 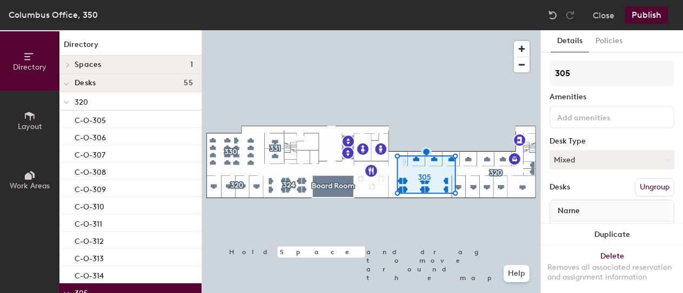 What do you see at coordinates (130, 47) in the screenshot?
I see `h1: Directory` at bounding box center [130, 47].